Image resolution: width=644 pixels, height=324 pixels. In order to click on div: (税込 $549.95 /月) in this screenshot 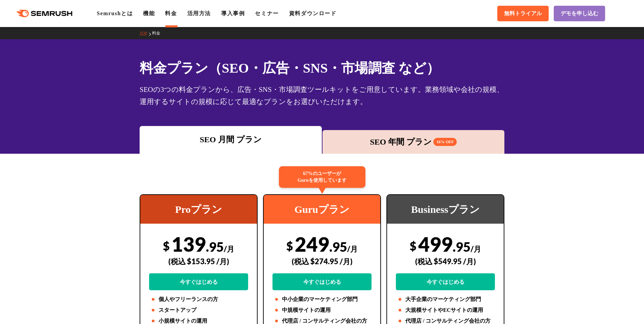, I will do `click(445, 261)`.